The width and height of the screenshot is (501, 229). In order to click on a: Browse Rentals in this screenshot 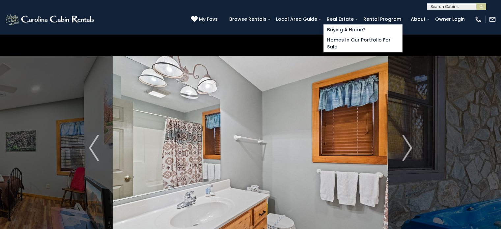, I will do `click(248, 19)`.